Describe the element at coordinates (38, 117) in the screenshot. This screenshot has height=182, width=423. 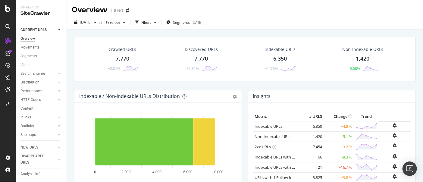
I see `a: Inlinks` at that location.